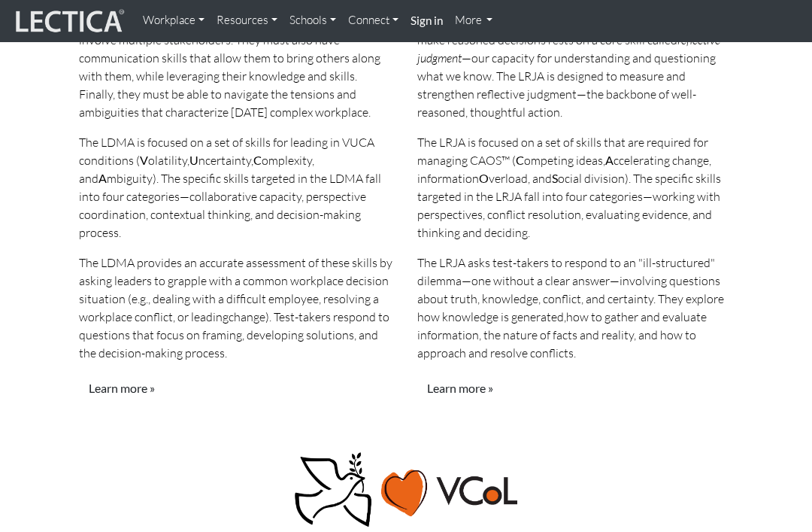 The height and width of the screenshot is (532, 812). I want to click on a: Schools, so click(313, 20).